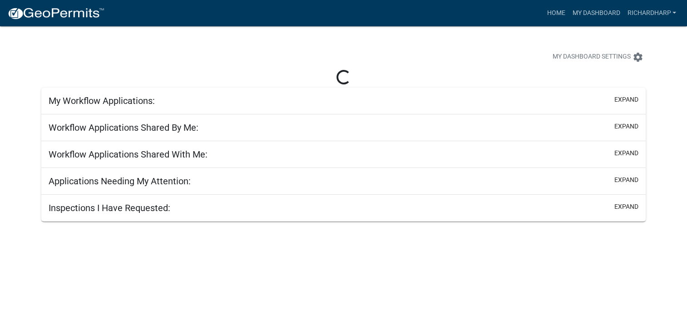 This screenshot has width=687, height=335. Describe the element at coordinates (123, 128) in the screenshot. I see `h5: Workflow Applications Shared By Me:` at that location.